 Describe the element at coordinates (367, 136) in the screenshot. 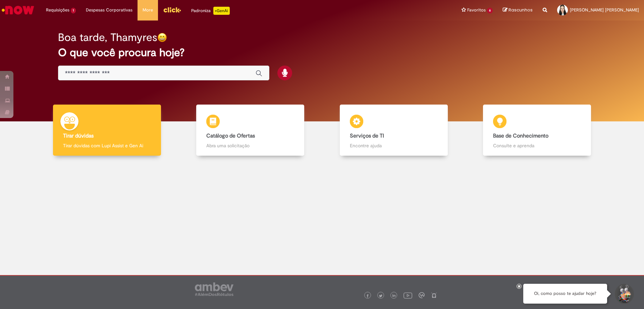

I see `b: Serviços de TI` at that location.